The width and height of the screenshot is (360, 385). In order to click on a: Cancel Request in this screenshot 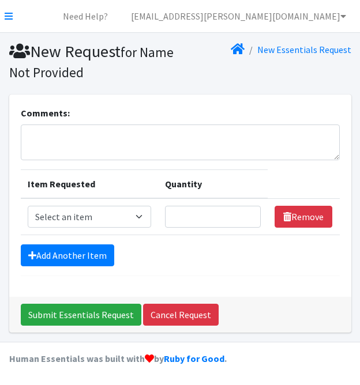, I will do `click(180, 315)`.